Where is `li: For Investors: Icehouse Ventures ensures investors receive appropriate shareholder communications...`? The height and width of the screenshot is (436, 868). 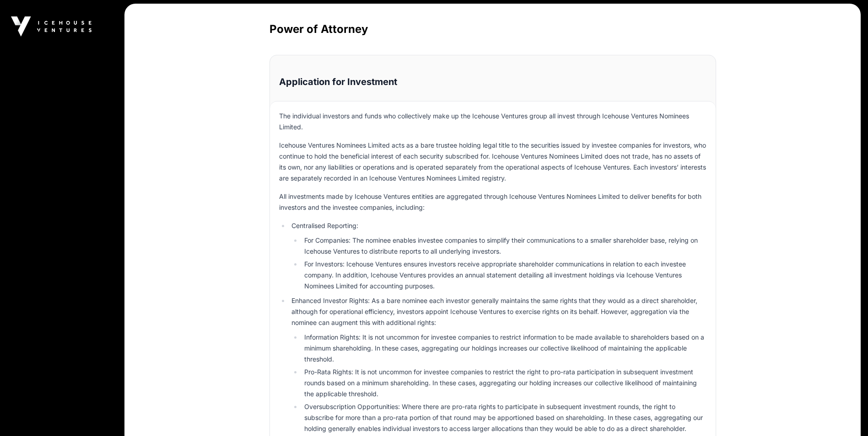
li: For Investors: Icehouse Ventures ensures investors receive appropriate shareholder communications... is located at coordinates (504, 275).